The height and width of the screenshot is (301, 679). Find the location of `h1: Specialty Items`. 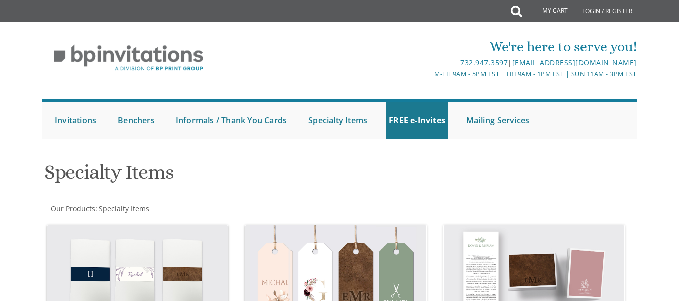

h1: Specialty Items is located at coordinates (239, 176).